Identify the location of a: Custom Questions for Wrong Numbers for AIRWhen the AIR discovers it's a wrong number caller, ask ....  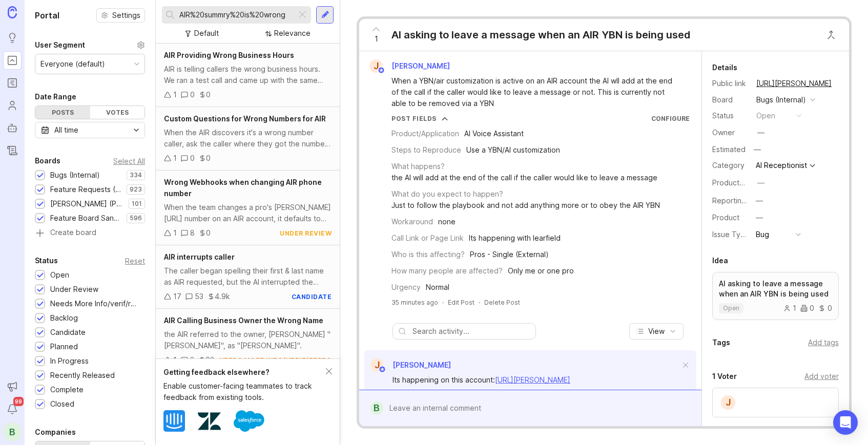
(248, 139).